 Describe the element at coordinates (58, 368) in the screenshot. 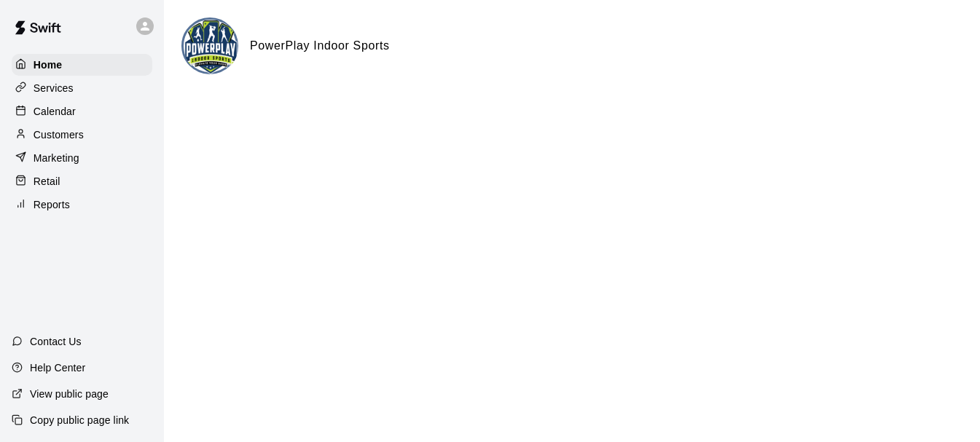

I see `p: Help Center` at that location.